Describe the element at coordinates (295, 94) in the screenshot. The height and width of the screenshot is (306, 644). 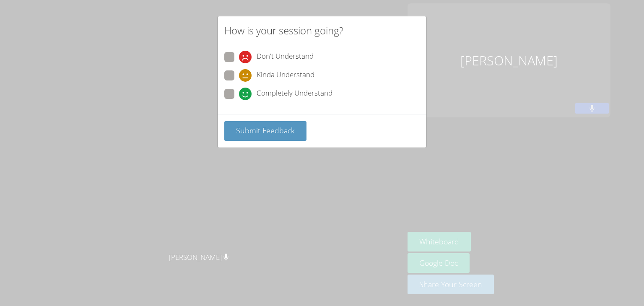
I see `span: Completely Understand` at that location.